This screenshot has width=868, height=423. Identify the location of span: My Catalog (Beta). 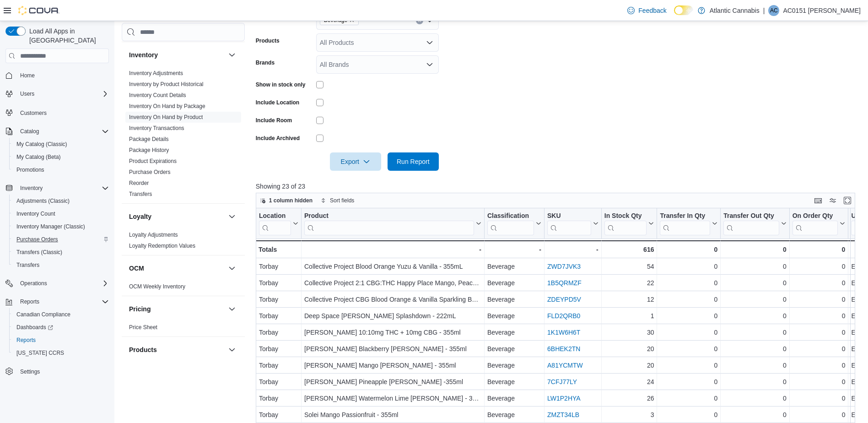
(38, 157).